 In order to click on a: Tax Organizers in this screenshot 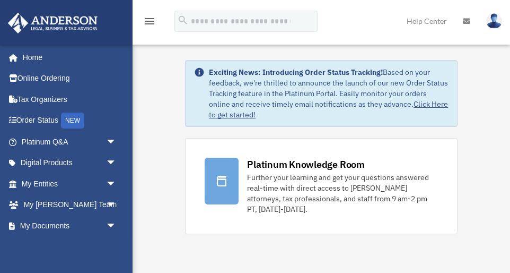, I will do `click(70, 99)`.